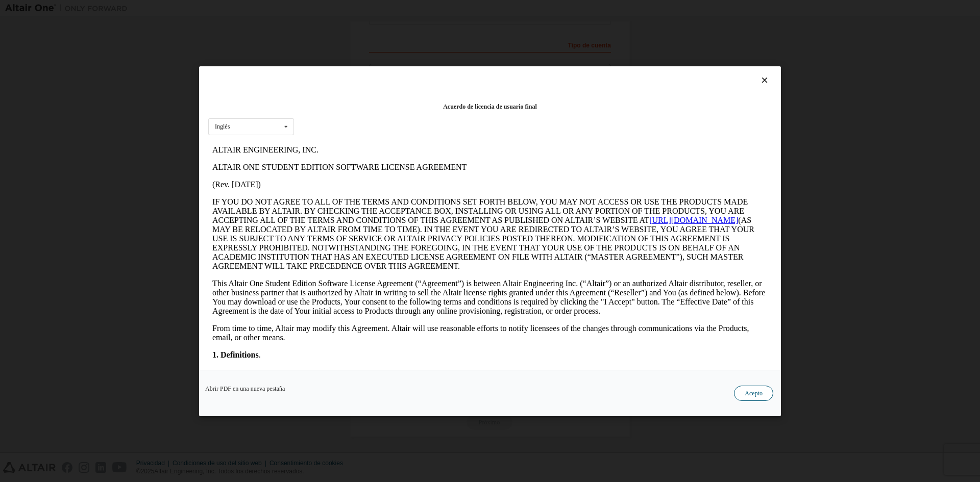 The width and height of the screenshot is (980, 482). Describe the element at coordinates (282, 191) in the screenshot. I see `p: From time to time, Altair may modify this Agreement. Altair will use reasonable efforts to notify...` at that location.